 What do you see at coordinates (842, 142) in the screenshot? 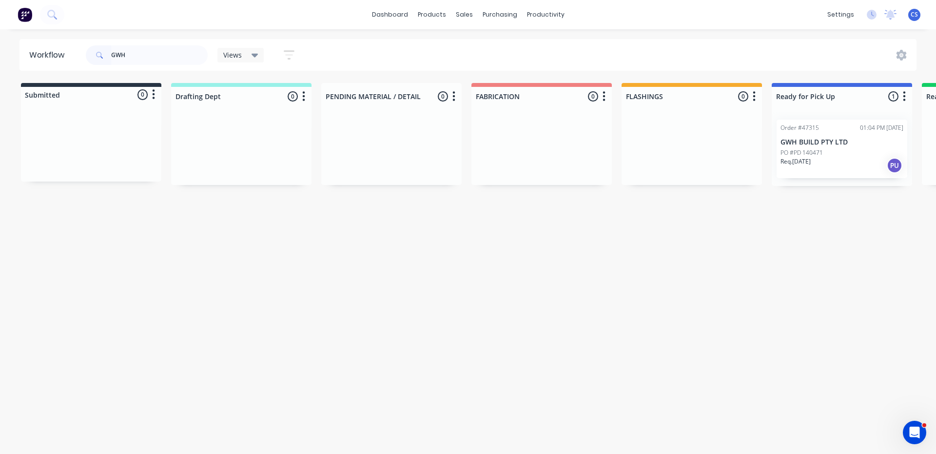
I see `p: GWH BUILD PTY LTD` at bounding box center [842, 142].